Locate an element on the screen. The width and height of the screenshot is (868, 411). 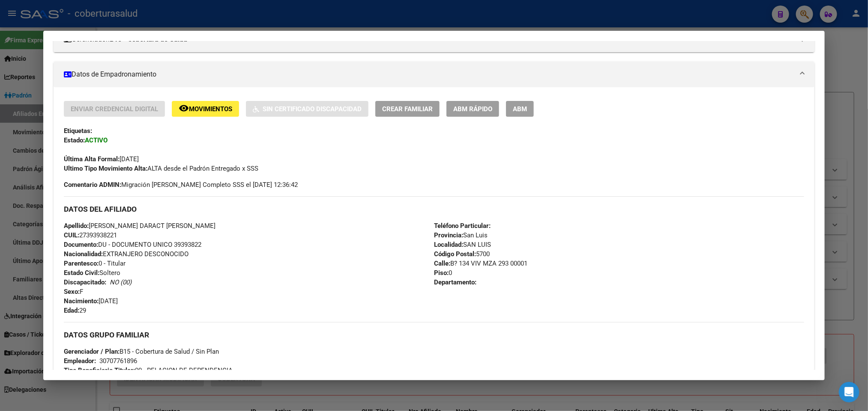
button: Crear Familiar is located at coordinates (408, 108).